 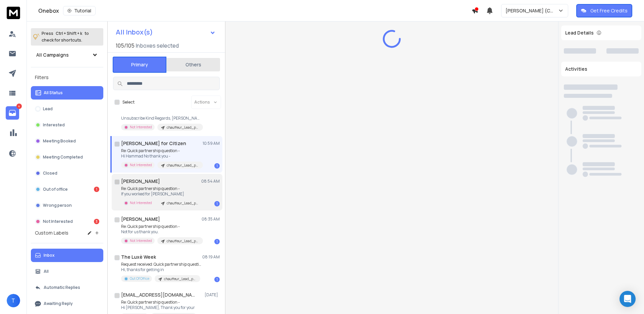 What do you see at coordinates (67, 190) in the screenshot?
I see `button: Out of office1` at bounding box center [67, 190].